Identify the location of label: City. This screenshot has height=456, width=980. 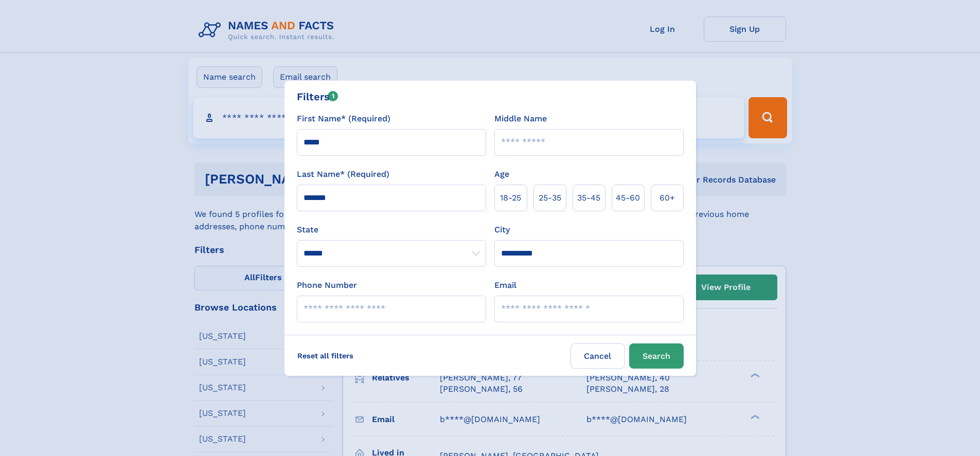
(502, 230).